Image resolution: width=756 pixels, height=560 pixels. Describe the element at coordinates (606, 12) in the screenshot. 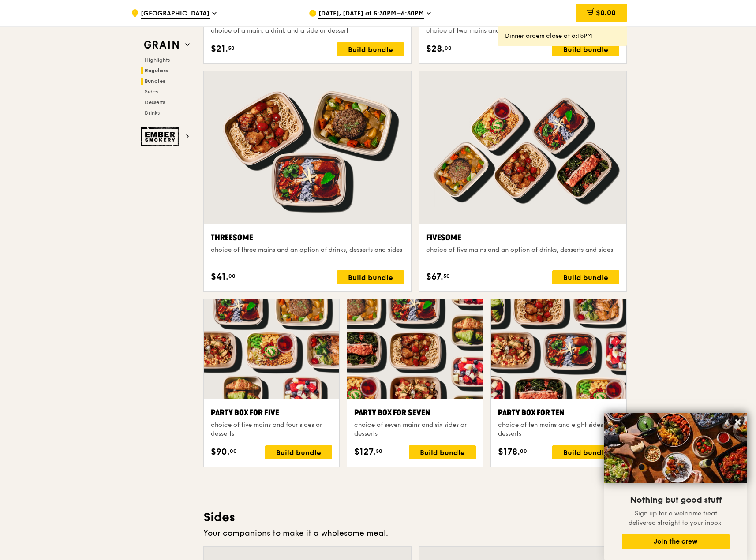

I see `span: $0.00` at that location.